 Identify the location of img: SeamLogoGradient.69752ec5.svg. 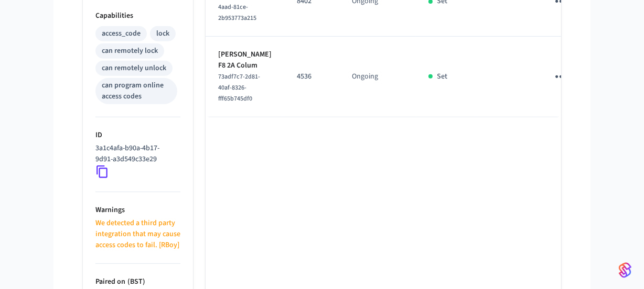
(625, 270).